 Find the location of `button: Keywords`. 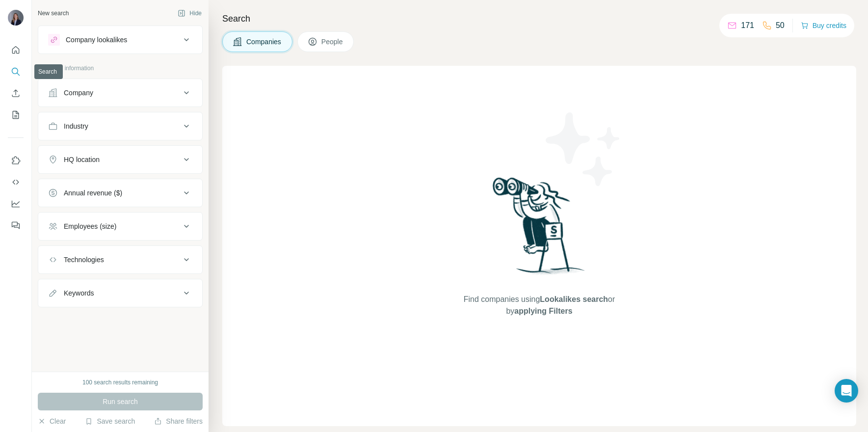

button: Keywords is located at coordinates (120, 293).